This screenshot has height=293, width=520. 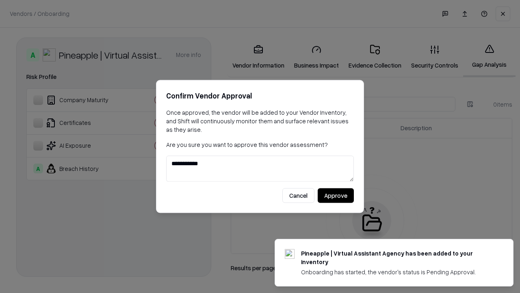 I want to click on button: Cancel, so click(x=298, y=196).